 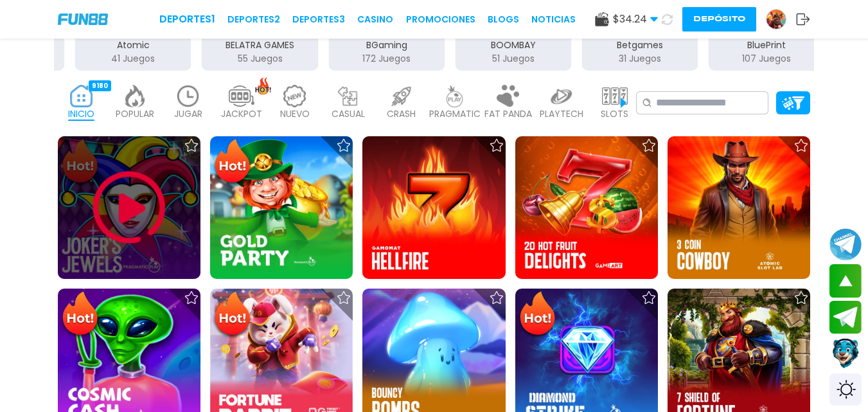 What do you see at coordinates (100, 85) in the screenshot?
I see `div: 9180` at bounding box center [100, 85].